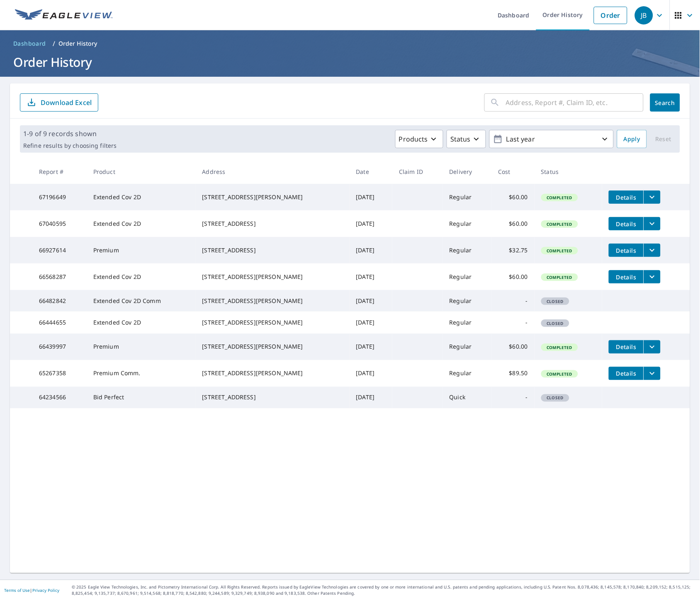 This screenshot has width=700, height=601. I want to click on td: 66439997, so click(60, 347).